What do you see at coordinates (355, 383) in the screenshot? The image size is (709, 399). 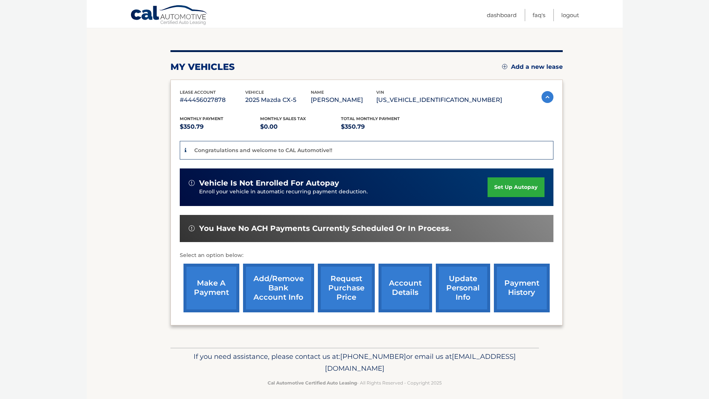 I see `p: - All Rights Reserved - Copyright 2025` at bounding box center [355, 383].